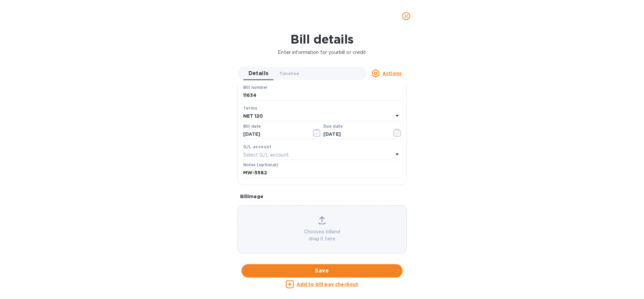 The height and width of the screenshot is (299, 644). I want to click on b: G/L account, so click(257, 147).